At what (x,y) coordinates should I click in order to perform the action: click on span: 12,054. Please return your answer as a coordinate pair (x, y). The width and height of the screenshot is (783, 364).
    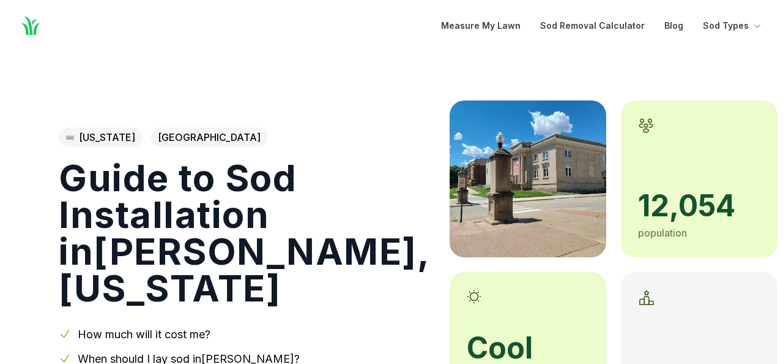
    Looking at the image, I should click on (700, 206).